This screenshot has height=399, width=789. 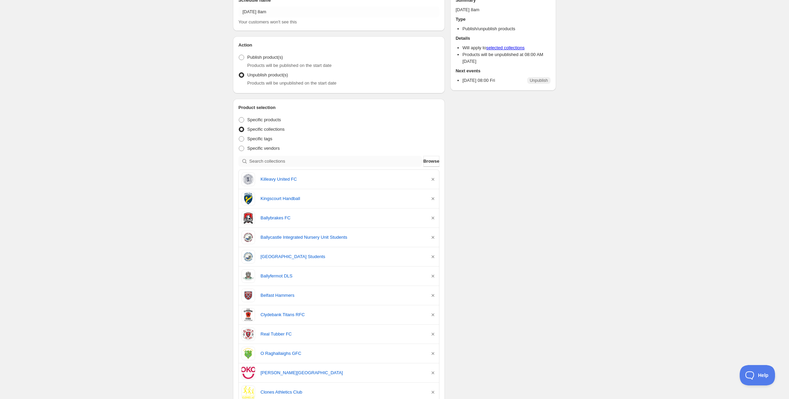 I want to click on a: Clydebank Titans RFC, so click(x=342, y=315).